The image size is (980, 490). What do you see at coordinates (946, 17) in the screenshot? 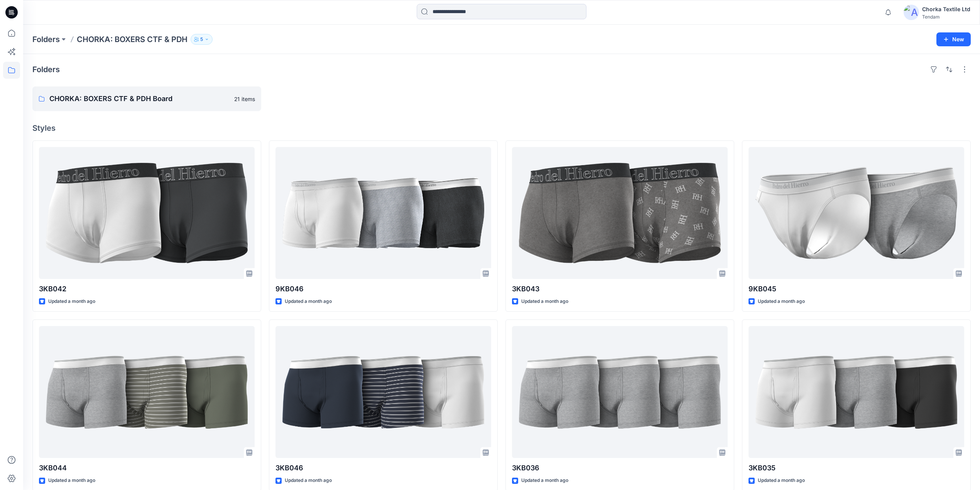
I see `div: Tendam` at bounding box center [946, 17].